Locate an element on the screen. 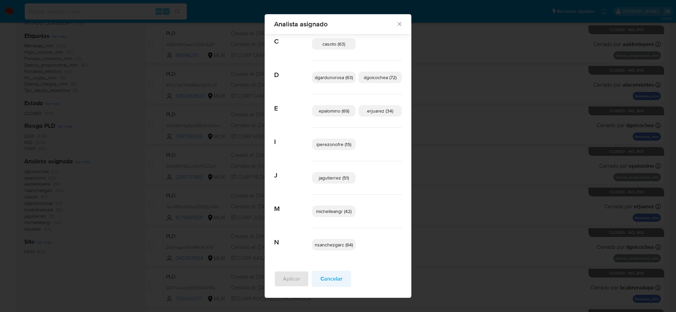 The height and width of the screenshot is (312, 676). div: dgoicochea (72) is located at coordinates (380, 77).